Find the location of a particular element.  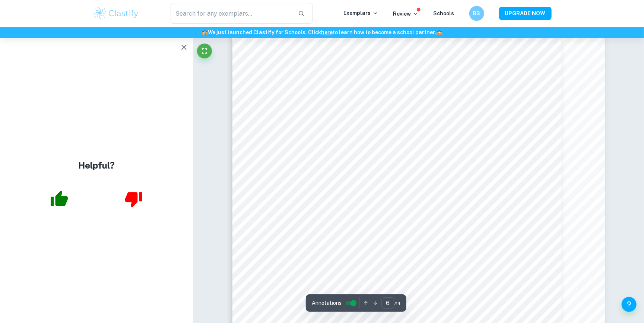

h4: Helpful? is located at coordinates (97, 165).